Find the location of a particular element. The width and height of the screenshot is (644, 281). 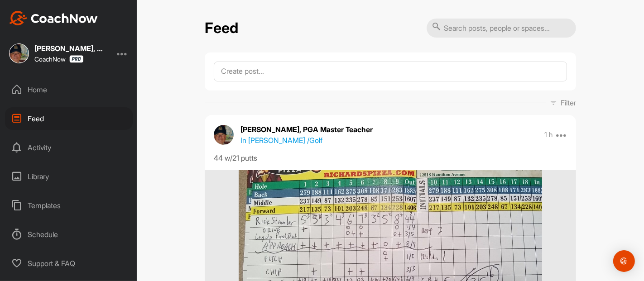

img: CoachNow Pro is located at coordinates (76, 59).